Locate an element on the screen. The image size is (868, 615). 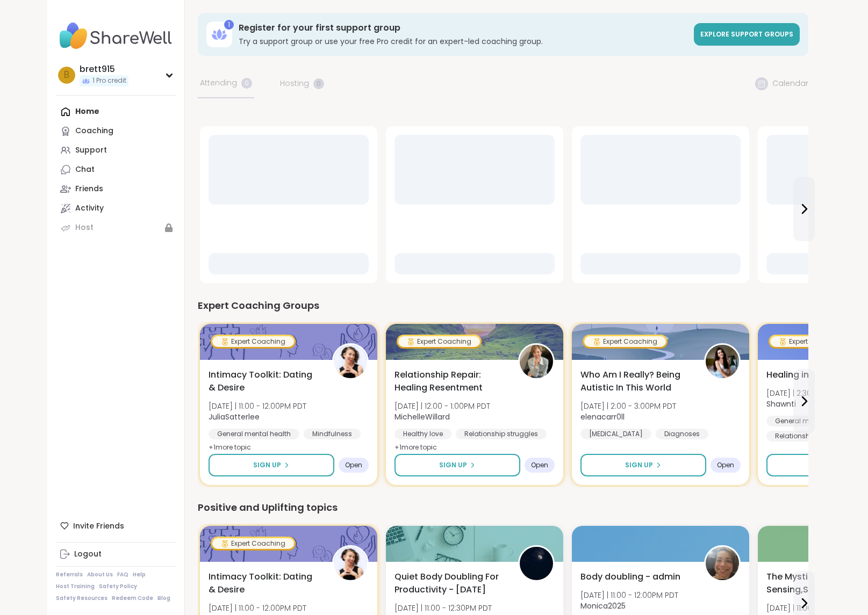
div: Support is located at coordinates (91, 150).